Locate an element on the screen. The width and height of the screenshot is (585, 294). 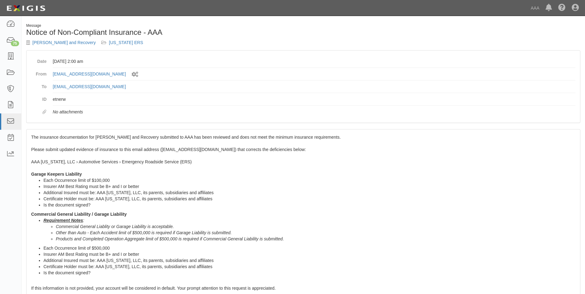
i: Attachments is located at coordinates (44, 112).